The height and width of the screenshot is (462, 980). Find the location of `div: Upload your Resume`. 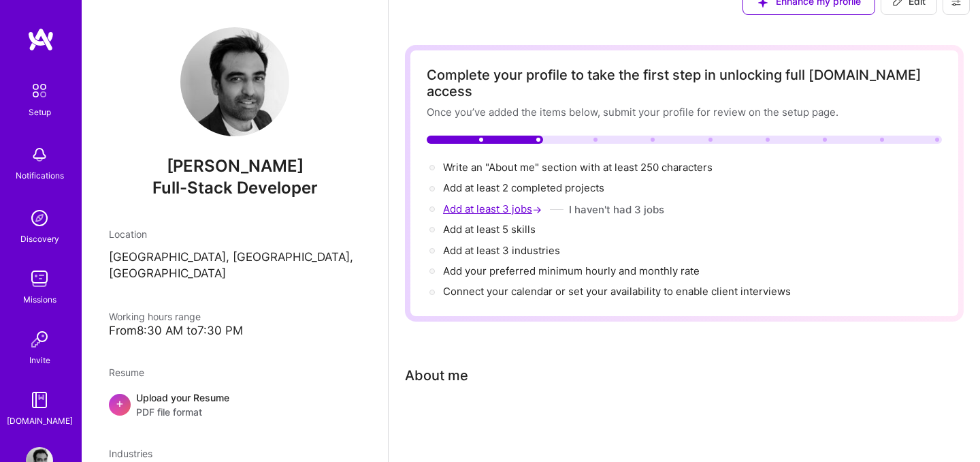

div: Upload your Resume is located at coordinates (183, 405).